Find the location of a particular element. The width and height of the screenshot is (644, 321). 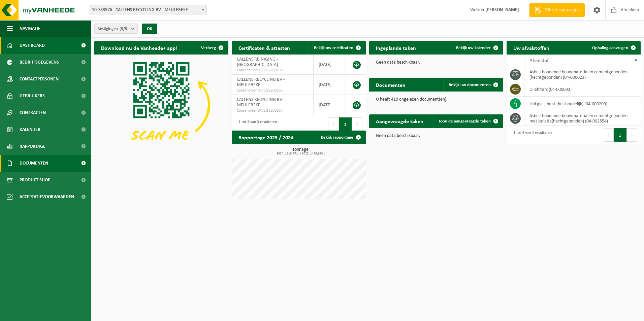

span: Contracten is located at coordinates (33, 113).